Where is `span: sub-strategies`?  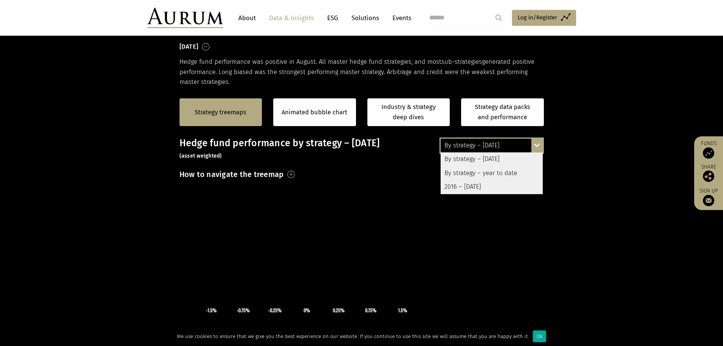 span: sub-strategies is located at coordinates (462, 62).